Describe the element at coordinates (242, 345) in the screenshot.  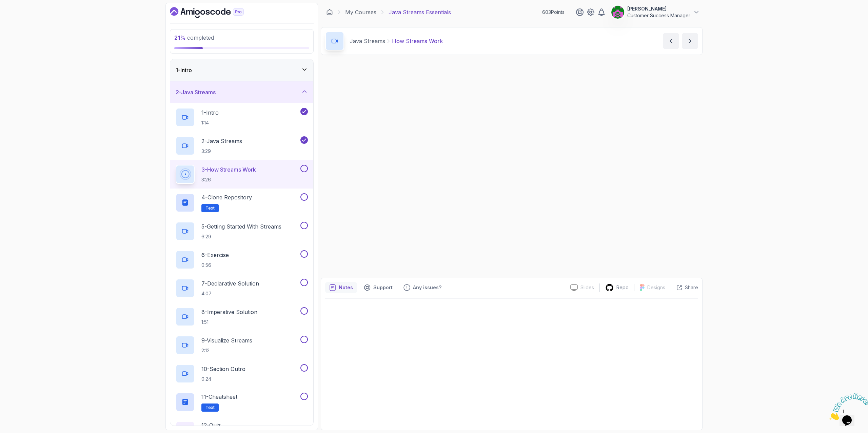
I see `button: 9-Visualize Streams2:12` at that location.